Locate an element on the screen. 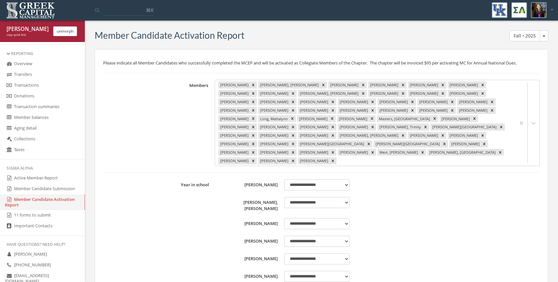  label: Members is located at coordinates (157, 123).